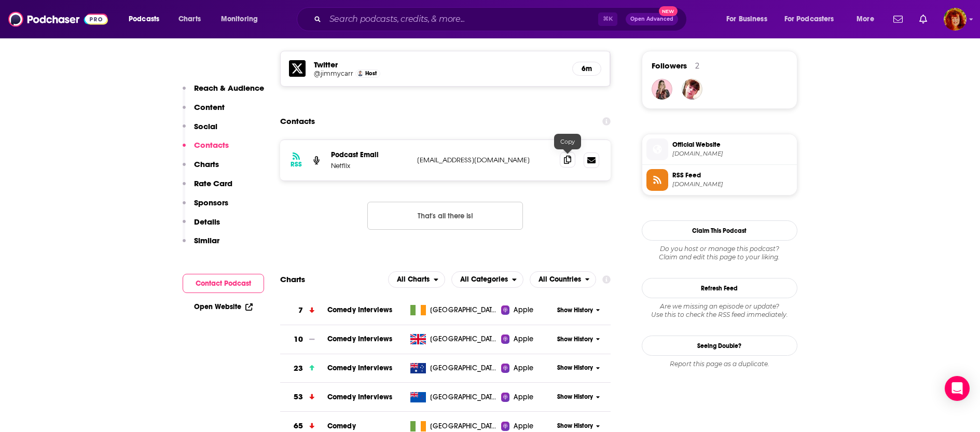  I want to click on a: 7, so click(304, 310).